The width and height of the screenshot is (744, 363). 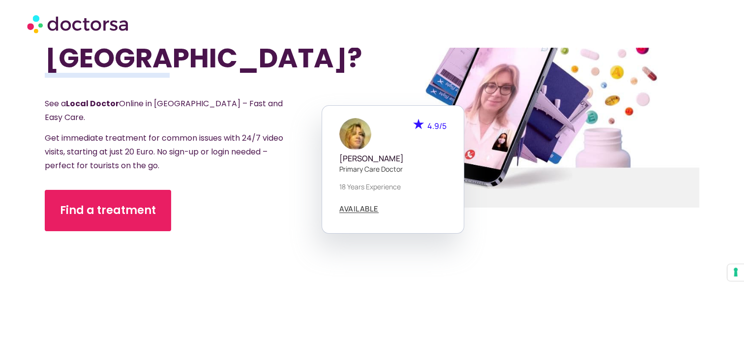 What do you see at coordinates (437, 126) in the screenshot?
I see `span: 4.9/5` at bounding box center [437, 126].